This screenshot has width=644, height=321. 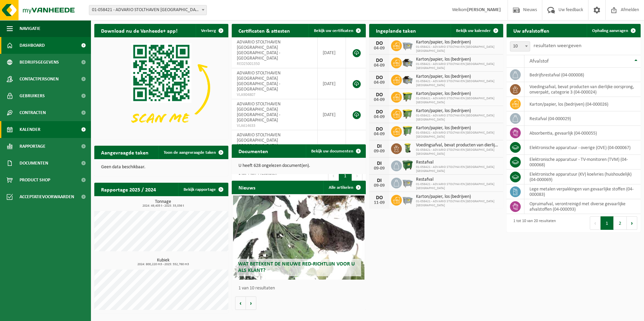 What do you see at coordinates (613, 31) in the screenshot?
I see `a: Ophaling aanvragen` at bounding box center [613, 31].